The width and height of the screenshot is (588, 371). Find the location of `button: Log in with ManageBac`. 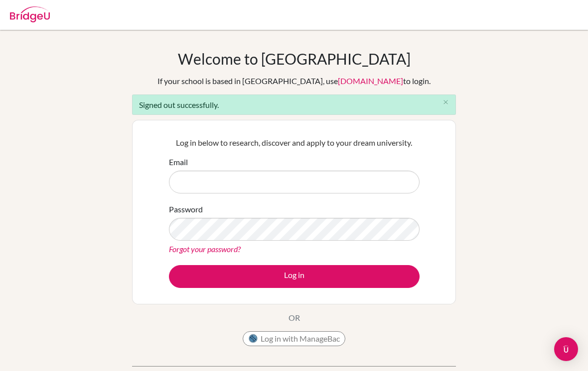

button: Log in with ManageBac is located at coordinates (294, 339).